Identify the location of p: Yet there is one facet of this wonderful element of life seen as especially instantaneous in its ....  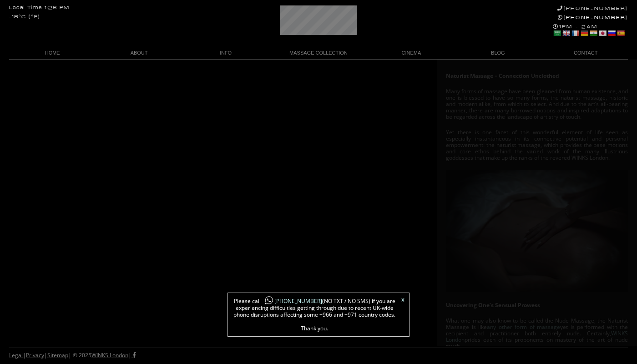
(537, 145).